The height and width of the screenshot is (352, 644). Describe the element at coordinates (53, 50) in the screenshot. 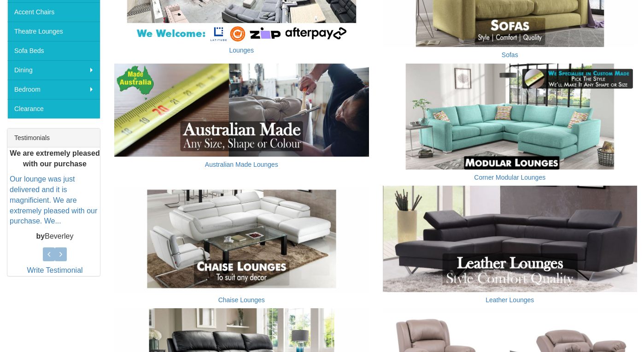

I see `a: Sofa Beds` at that location.